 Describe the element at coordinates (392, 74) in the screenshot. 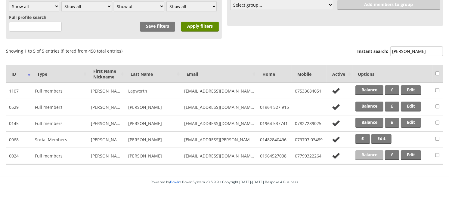

I see `th: Options` at that location.